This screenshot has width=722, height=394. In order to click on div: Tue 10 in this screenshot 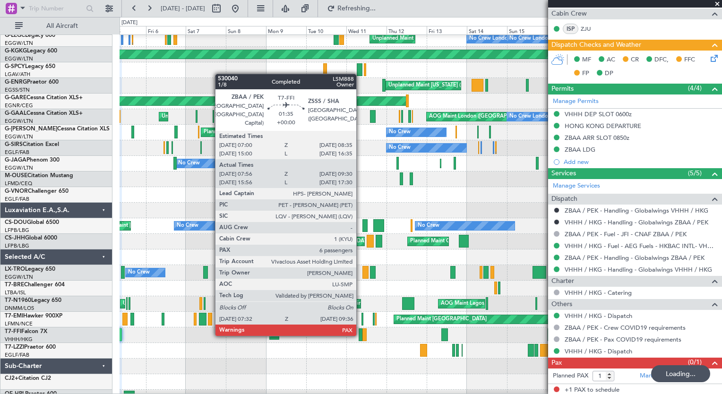, I will do `click(326, 30)`.